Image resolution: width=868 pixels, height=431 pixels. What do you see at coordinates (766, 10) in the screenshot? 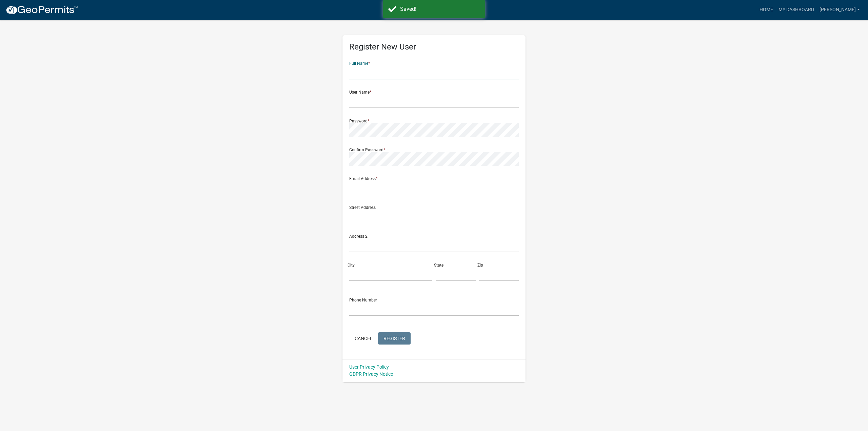
I see `a: Home` at bounding box center [766, 10].